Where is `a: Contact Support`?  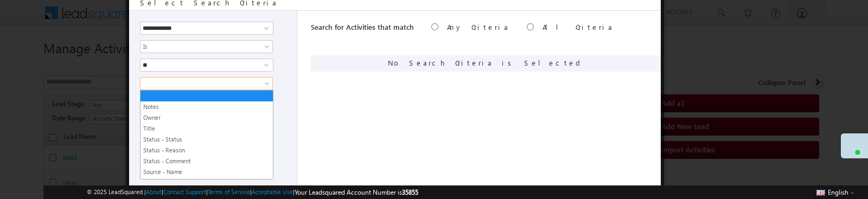
a: Contact Support is located at coordinates (185, 192).